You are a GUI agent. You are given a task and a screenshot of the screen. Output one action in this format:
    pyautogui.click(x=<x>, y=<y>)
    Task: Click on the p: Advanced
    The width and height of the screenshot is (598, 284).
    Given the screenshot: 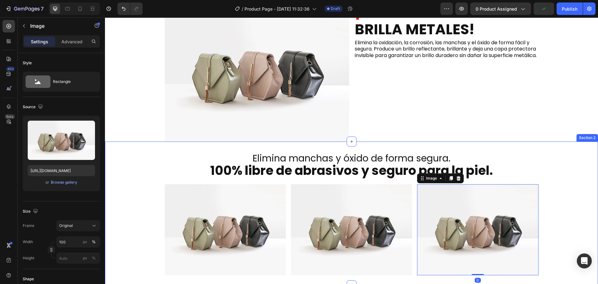 What is the action you would take?
    pyautogui.click(x=72, y=41)
    